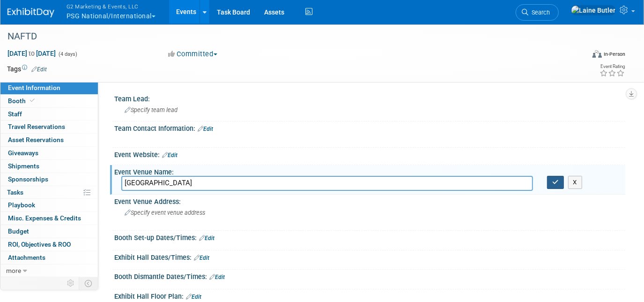 The width and height of the screenshot is (644, 302). I want to click on span: ROI, Objectives & ROO, so click(39, 244).